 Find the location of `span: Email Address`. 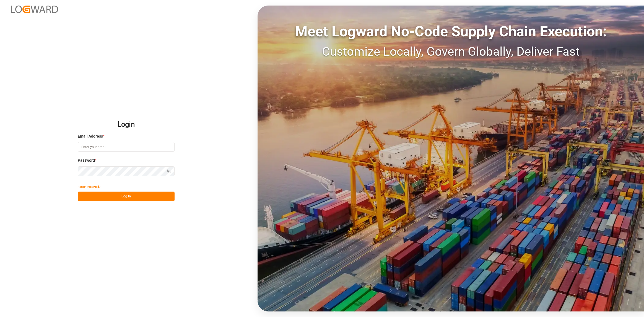

span: Email Address is located at coordinates (90, 136).